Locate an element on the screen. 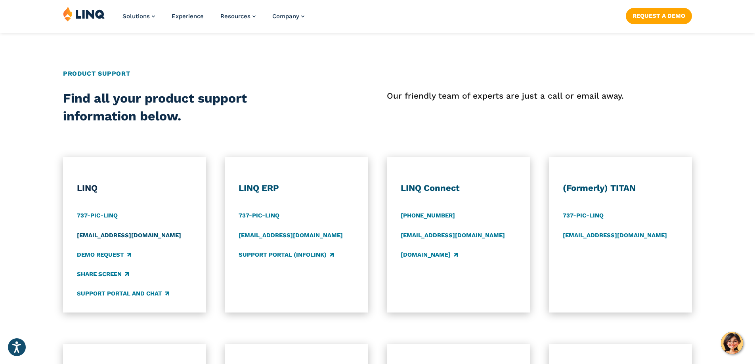 This screenshot has width=755, height=364. a: Demo Request is located at coordinates (104, 255).